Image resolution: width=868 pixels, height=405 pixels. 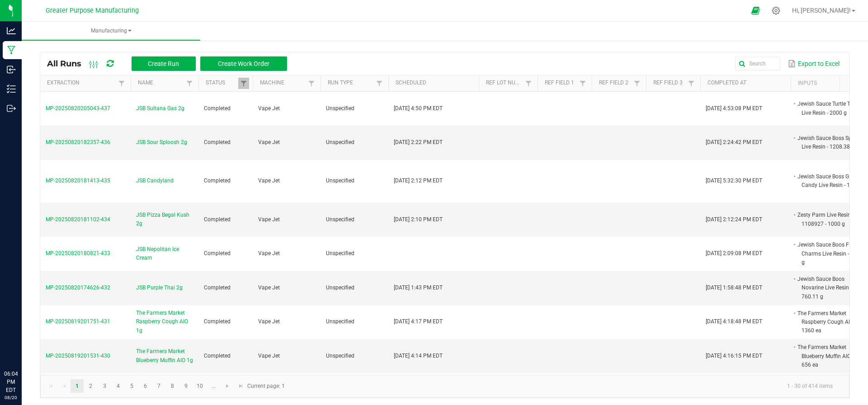 I want to click on span: MP-20250819201531-430, so click(x=78, y=356).